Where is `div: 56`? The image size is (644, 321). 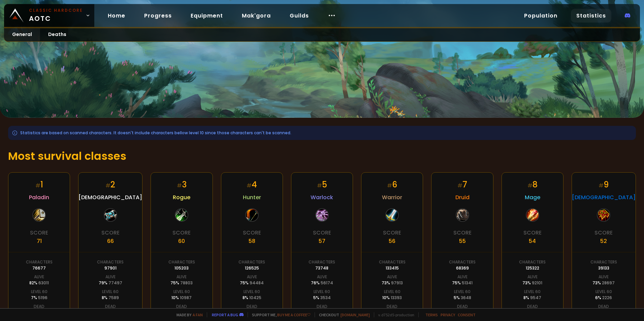 div: 56 is located at coordinates (392, 241).